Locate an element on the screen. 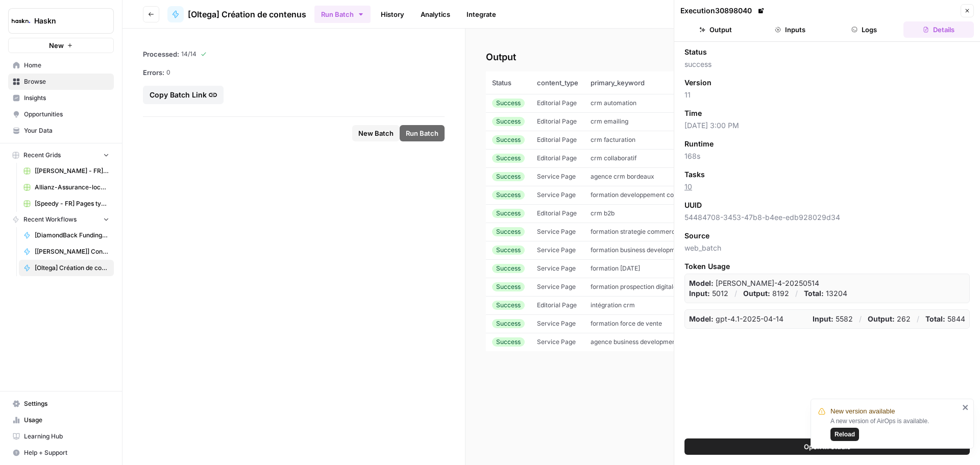 The image size is (980, 465). a: Learning Hub is located at coordinates (60, 436).